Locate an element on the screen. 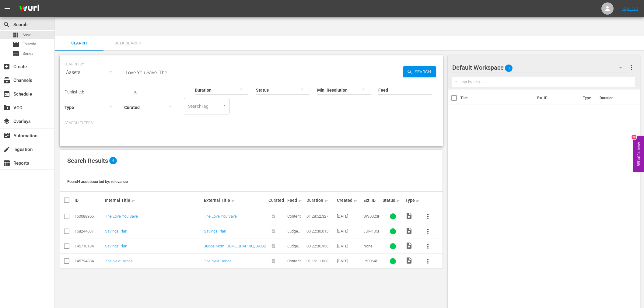 The width and height of the screenshot is (644, 308). span: Automation is located at coordinates (6, 136).